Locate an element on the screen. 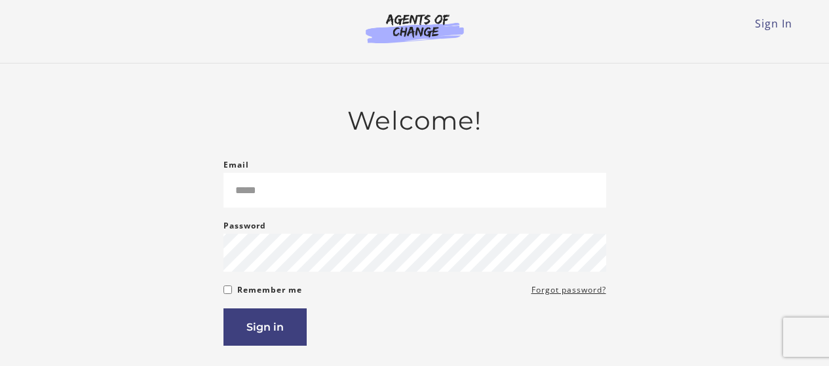 The image size is (829, 366). a: Sign In is located at coordinates (773, 24).